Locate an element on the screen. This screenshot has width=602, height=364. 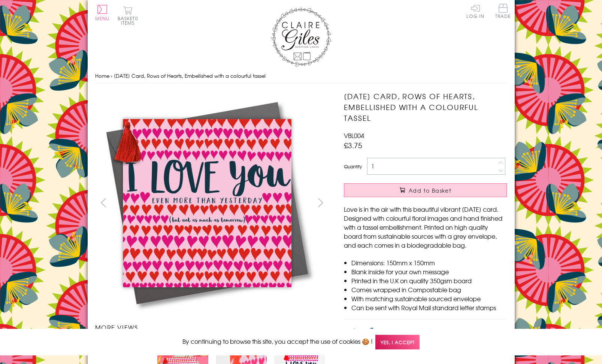
li: Blank inside for your own message is located at coordinates (429, 272).